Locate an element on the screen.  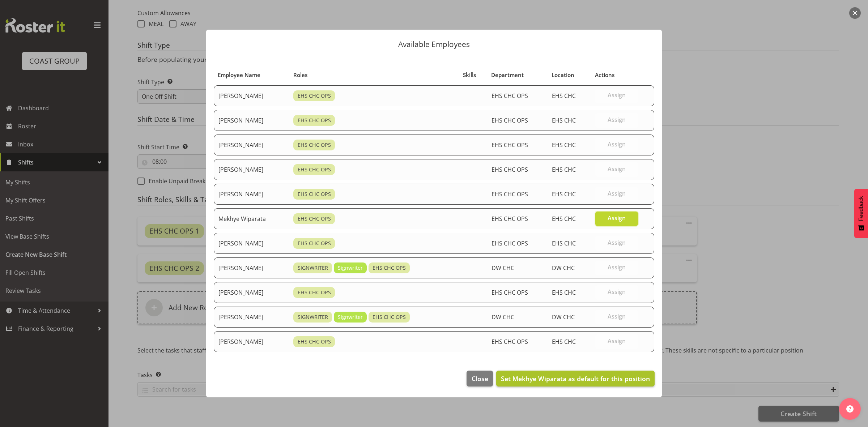
span: Department is located at coordinates (507, 74).